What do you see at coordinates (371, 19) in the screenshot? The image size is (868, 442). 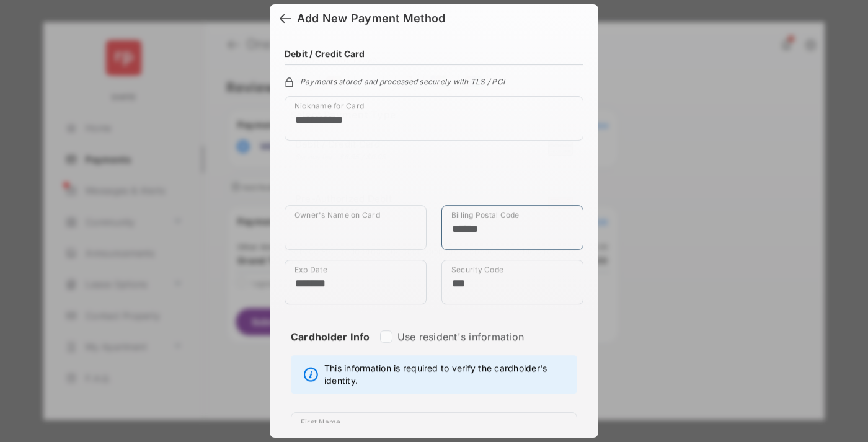 I see `div: Add New Payment Method` at bounding box center [371, 19].